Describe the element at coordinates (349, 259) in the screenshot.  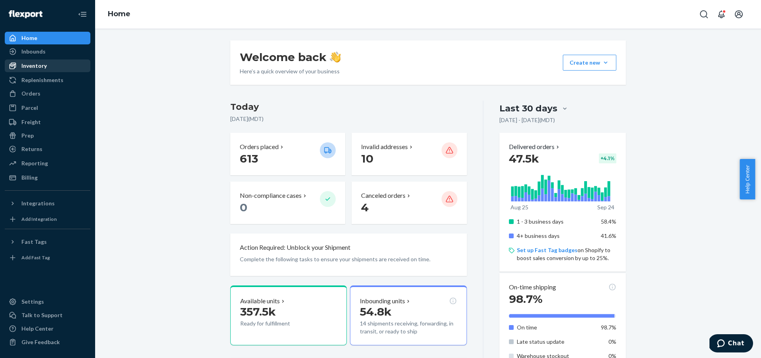
I see `p: Complete the following tasks to ensure your shipments are received on time.` at that location.